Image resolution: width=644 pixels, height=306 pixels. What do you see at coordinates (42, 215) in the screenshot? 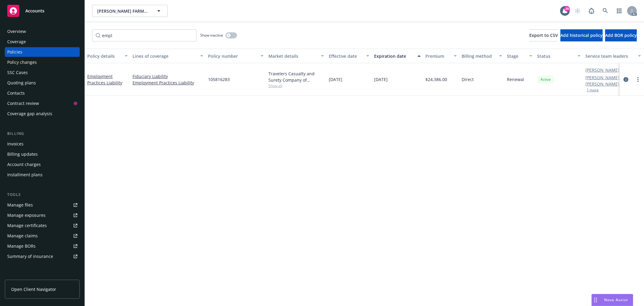
I see `a: Manage exposures` at bounding box center [42, 215].